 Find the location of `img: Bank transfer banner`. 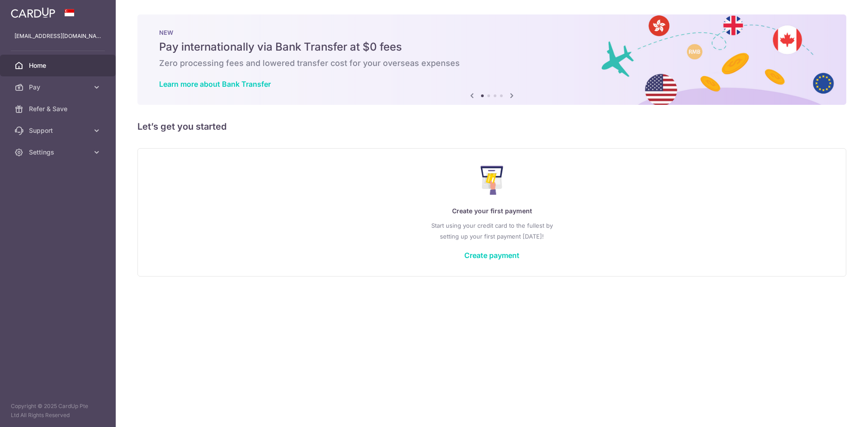

img: Bank transfer banner is located at coordinates (492, 60).